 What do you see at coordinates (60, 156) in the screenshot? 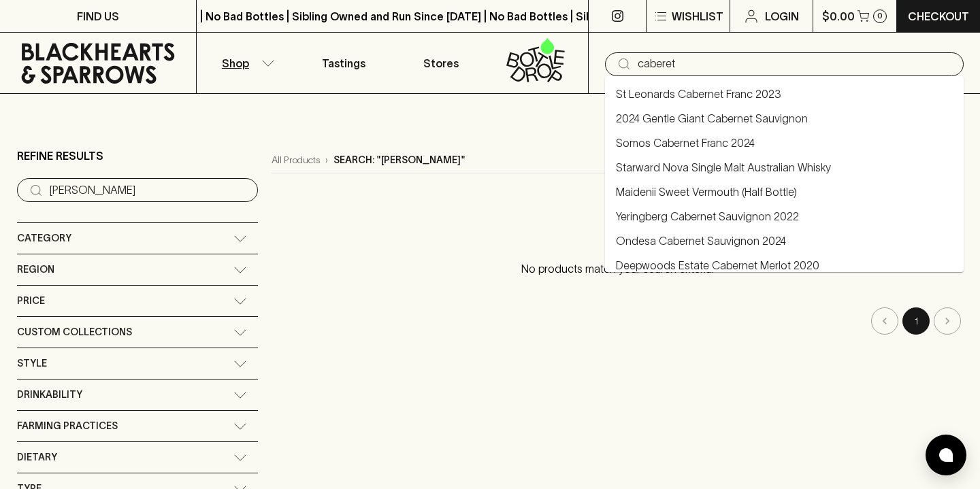
I see `p: Refine Results` at bounding box center [60, 156].